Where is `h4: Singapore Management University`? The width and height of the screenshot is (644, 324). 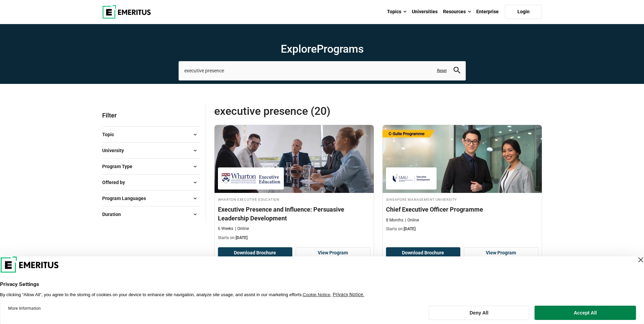
h4: Singapore Management University is located at coordinates (462, 199).